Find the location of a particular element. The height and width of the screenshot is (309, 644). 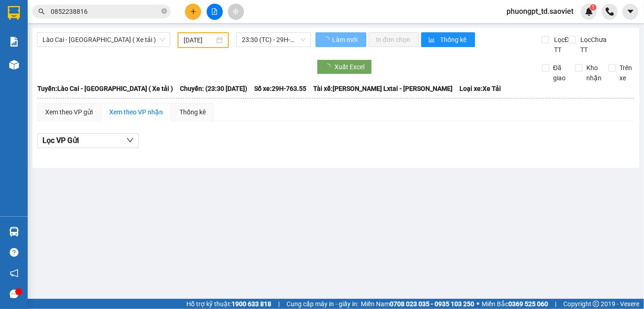

span: Lọc Đã TT is located at coordinates (562, 44).